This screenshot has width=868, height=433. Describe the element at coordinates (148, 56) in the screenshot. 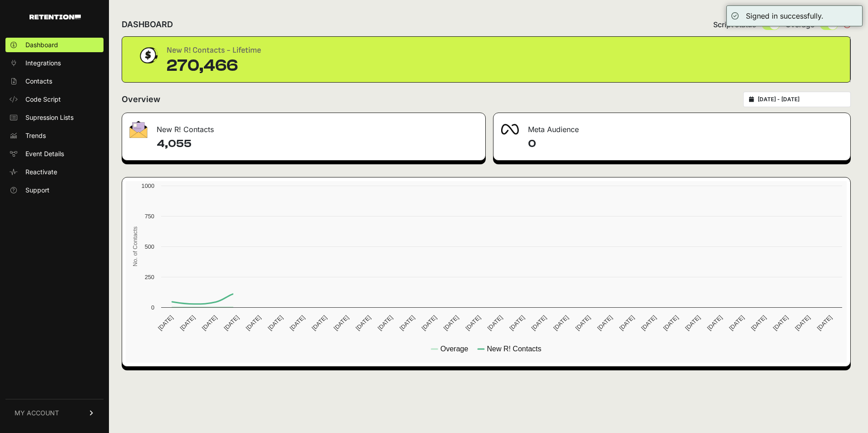

I see `img: dollar-coin-05c43ed7efb7bc0c12610022525b4bbbb207c7efeef5aecc26f025e68dcafac9.png` at that location.